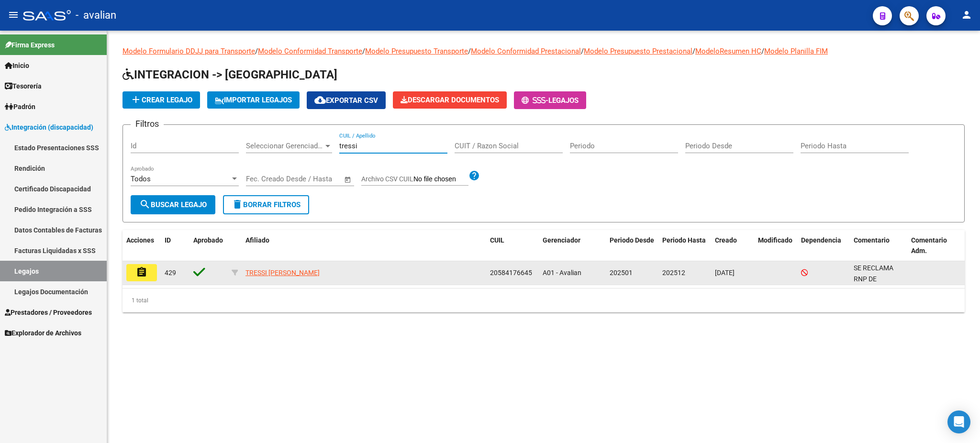 Image resolution: width=980 pixels, height=443 pixels. What do you see at coordinates (140, 240) in the screenshot?
I see `span: Acciones` at bounding box center [140, 240].